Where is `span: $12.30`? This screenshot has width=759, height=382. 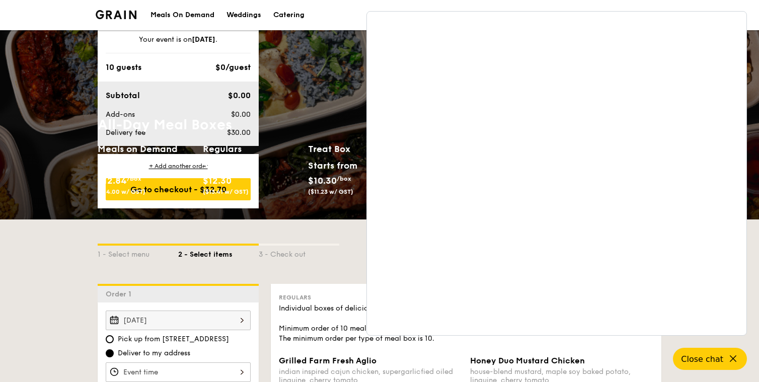
span: $12.30 is located at coordinates (217, 181).